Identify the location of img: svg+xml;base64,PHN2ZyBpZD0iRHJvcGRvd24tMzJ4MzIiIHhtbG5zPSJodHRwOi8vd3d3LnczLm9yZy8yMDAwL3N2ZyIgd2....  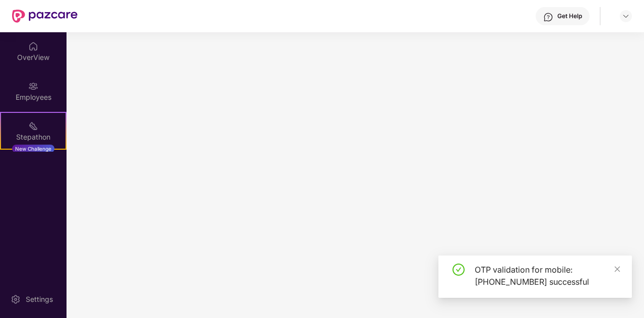
(626, 16).